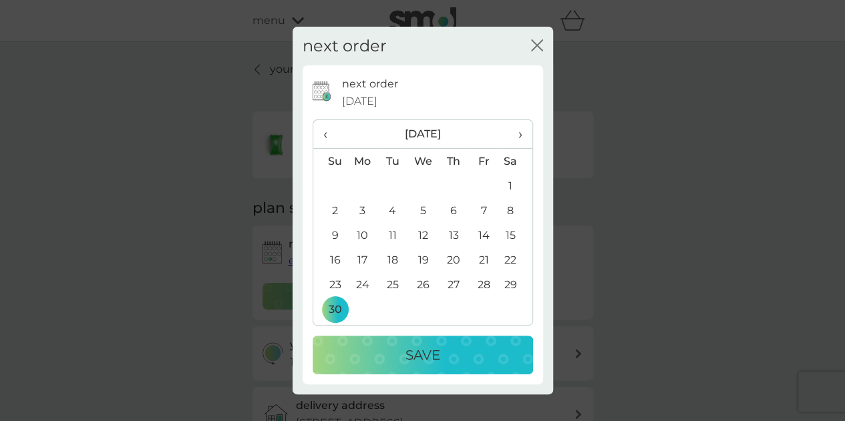 The height and width of the screenshot is (421, 845). What do you see at coordinates (392, 284) in the screenshot?
I see `td: 25` at bounding box center [392, 284].